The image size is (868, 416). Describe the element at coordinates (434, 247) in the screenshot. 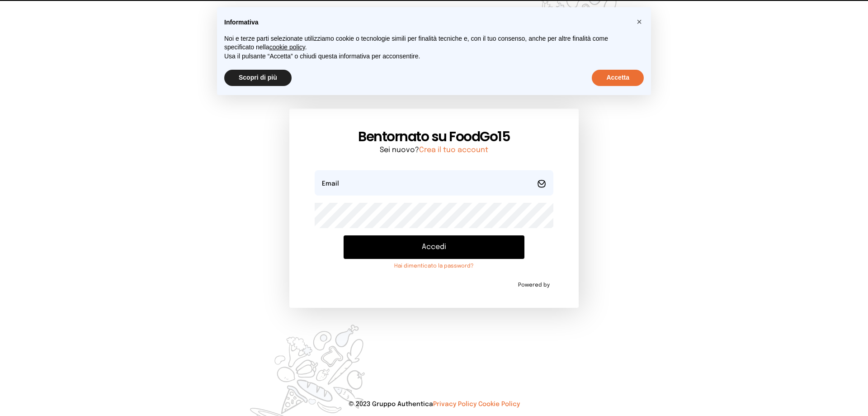

I see `button: Accedi` at that location.